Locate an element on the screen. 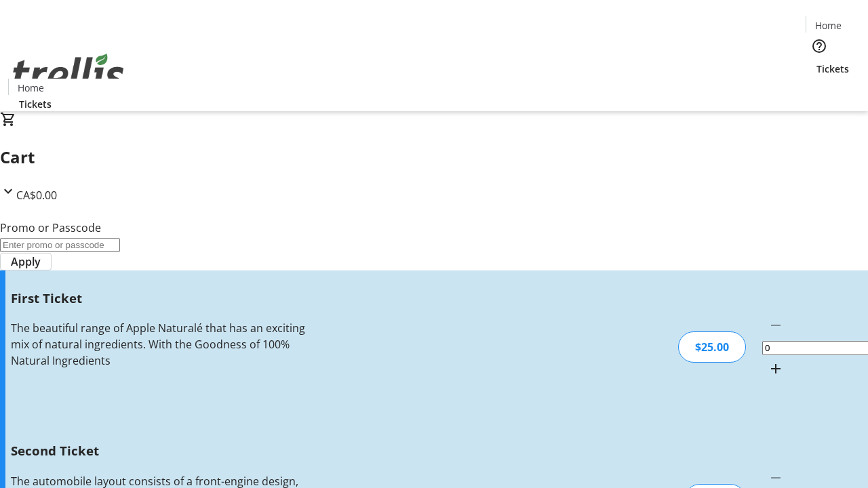 The height and width of the screenshot is (488, 868). div: The beautiful range of Apple Naturalé that has an exciting mix of natural ingredients. With the G... is located at coordinates (159, 344).